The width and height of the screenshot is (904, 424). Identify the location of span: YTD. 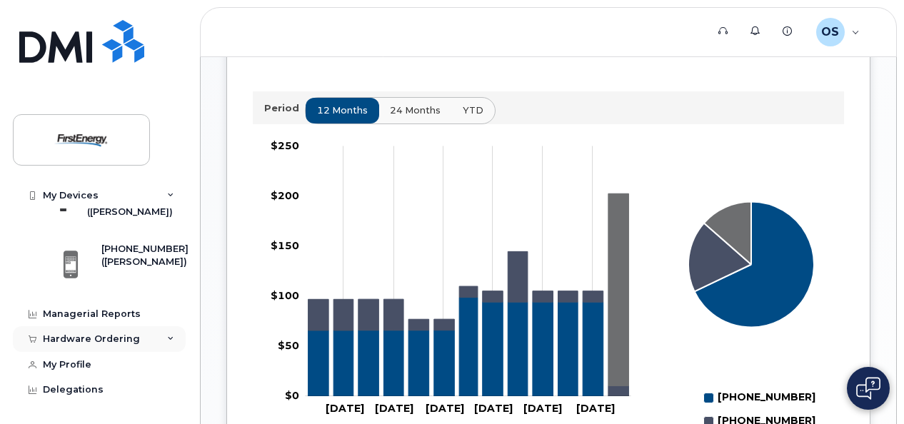
(473, 110).